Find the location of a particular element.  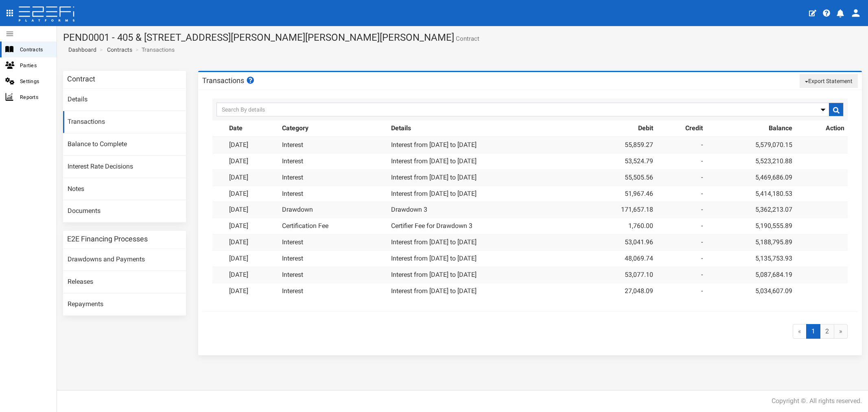

h3: Transactions is located at coordinates (229, 80).